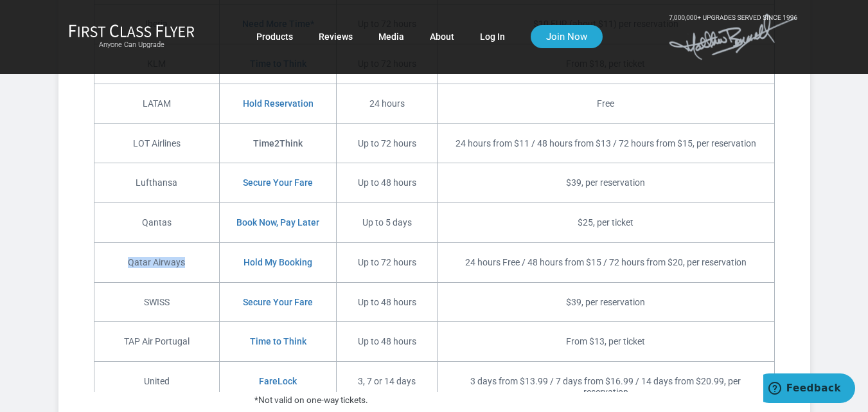  What do you see at coordinates (50, 15) in the screenshot?
I see `span: Feedback` at bounding box center [50, 15].